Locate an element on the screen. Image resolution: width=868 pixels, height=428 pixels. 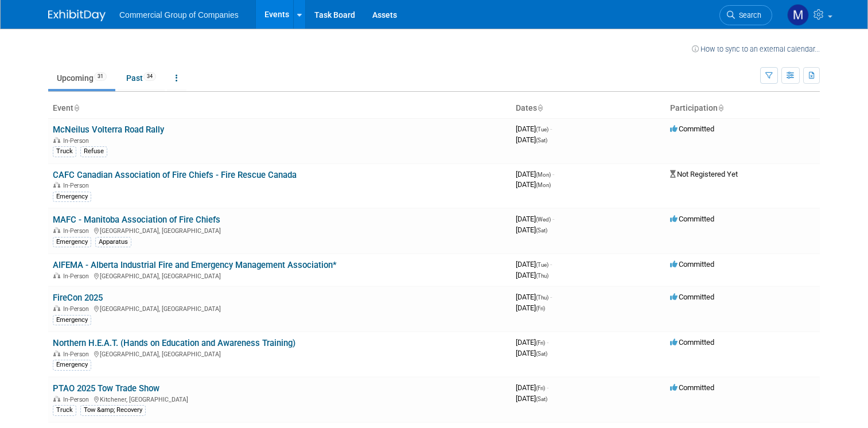
span: 31 is located at coordinates (100, 77).